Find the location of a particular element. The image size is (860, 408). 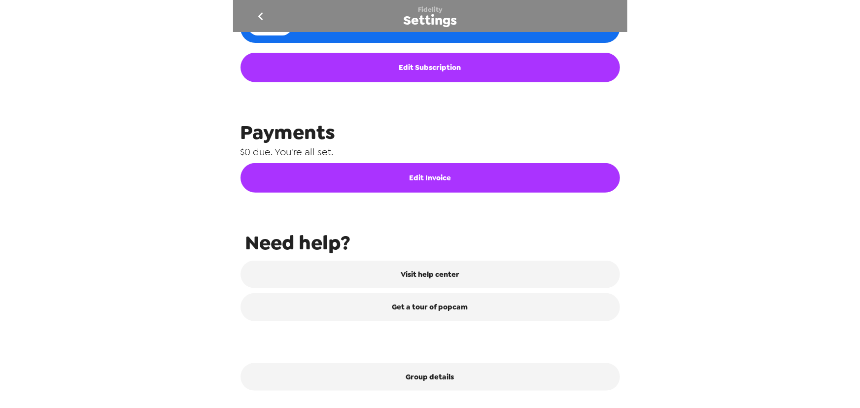

button: Group details is located at coordinates (430, 377).